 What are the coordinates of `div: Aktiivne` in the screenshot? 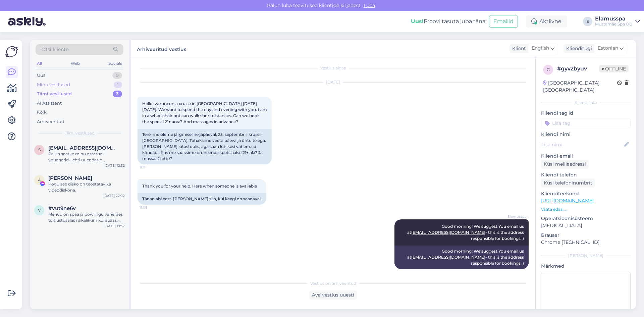 It's located at (547, 21).